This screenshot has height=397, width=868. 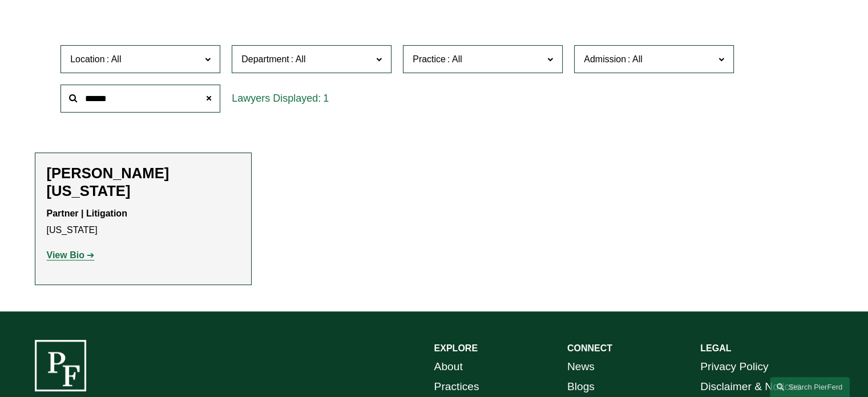 What do you see at coordinates (71, 255) in the screenshot?
I see `a: View Bio` at bounding box center [71, 255].